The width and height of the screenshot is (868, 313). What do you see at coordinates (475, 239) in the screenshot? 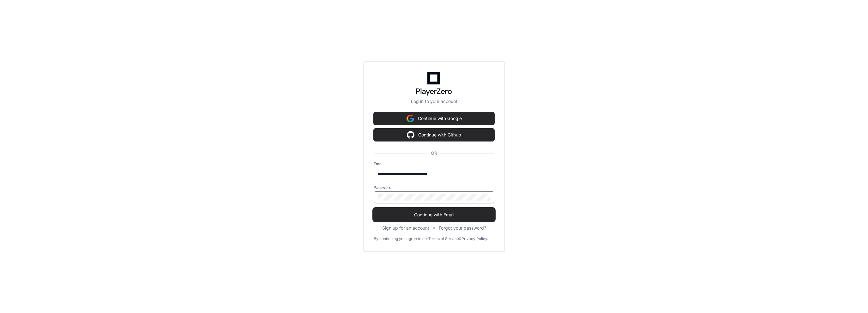
I see `a: Privacy Policy.` at bounding box center [475, 239].